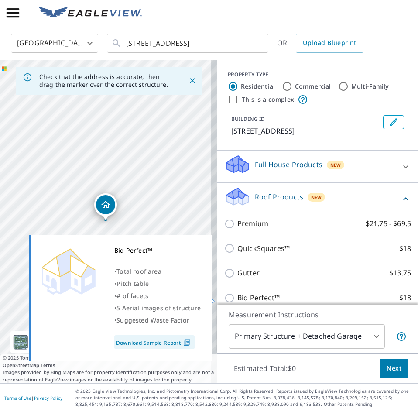 The width and height of the screenshot is (418, 412). I want to click on p: Check that the address is accurate, then drag the marker over the correct structure., so click(106, 81).